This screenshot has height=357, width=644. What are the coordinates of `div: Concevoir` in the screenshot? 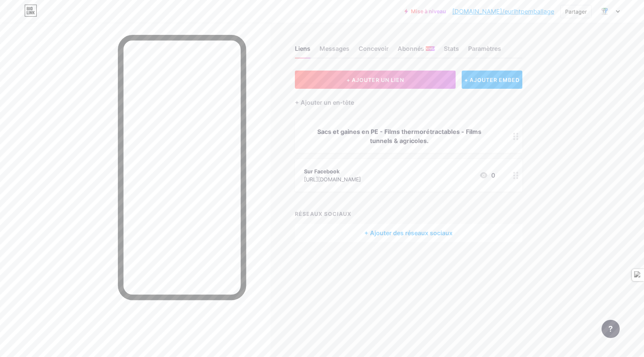 It's located at (373, 51).